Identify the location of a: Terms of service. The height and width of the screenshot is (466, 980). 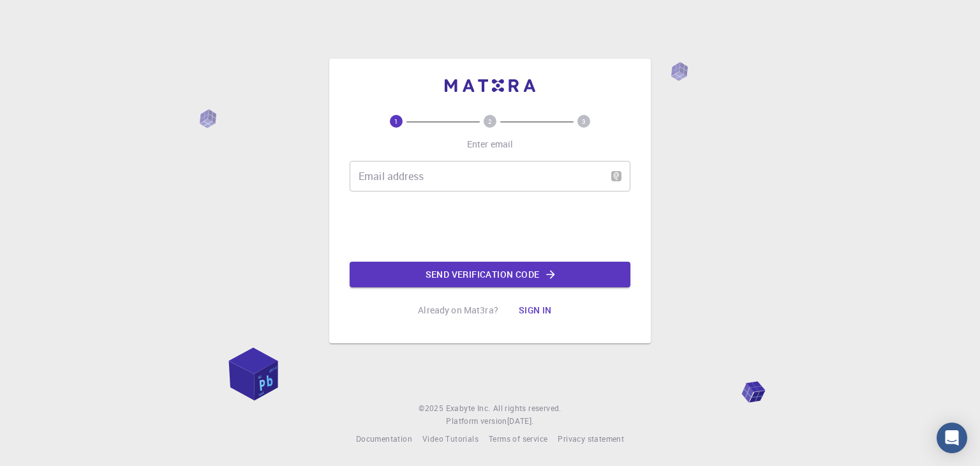
(518, 439).